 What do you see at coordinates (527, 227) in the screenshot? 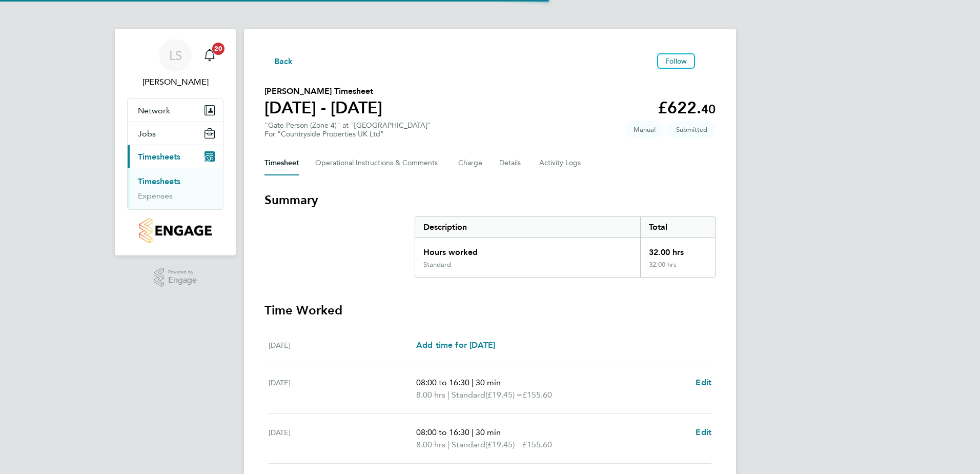
I see `div: Description` at bounding box center [527, 227].